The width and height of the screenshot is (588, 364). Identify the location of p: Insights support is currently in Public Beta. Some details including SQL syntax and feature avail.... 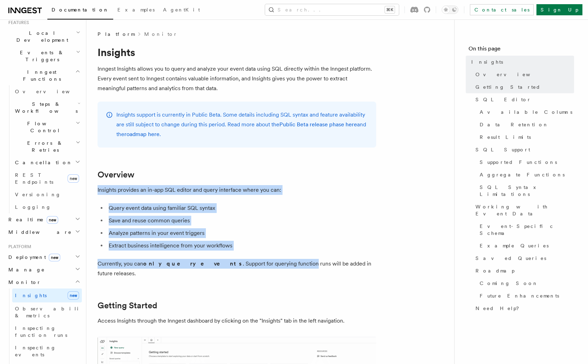
(242, 125).